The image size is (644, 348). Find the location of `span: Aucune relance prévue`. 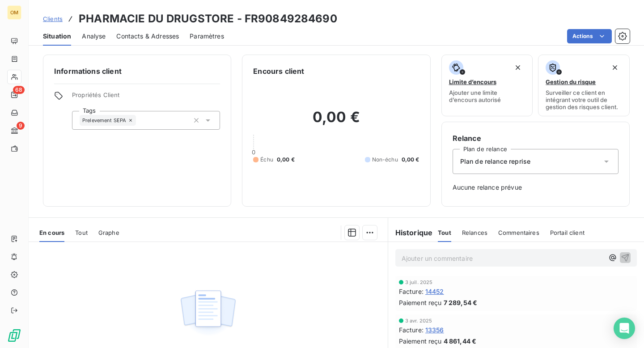

span: Aucune relance prévue is located at coordinates (535, 188).